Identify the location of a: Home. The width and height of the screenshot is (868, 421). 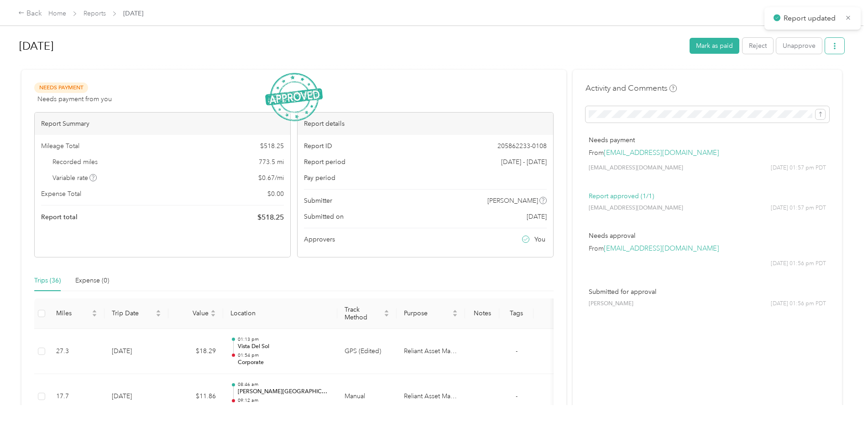
(57, 13).